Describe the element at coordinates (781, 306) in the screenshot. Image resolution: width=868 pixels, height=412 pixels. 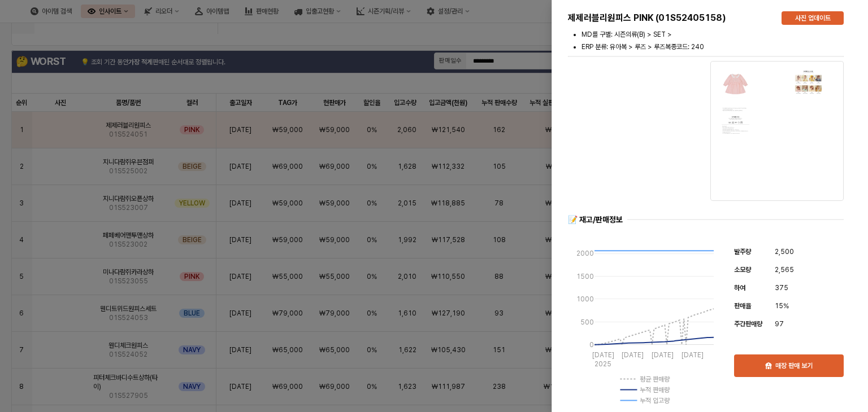
I see `font: 15%` at that location.